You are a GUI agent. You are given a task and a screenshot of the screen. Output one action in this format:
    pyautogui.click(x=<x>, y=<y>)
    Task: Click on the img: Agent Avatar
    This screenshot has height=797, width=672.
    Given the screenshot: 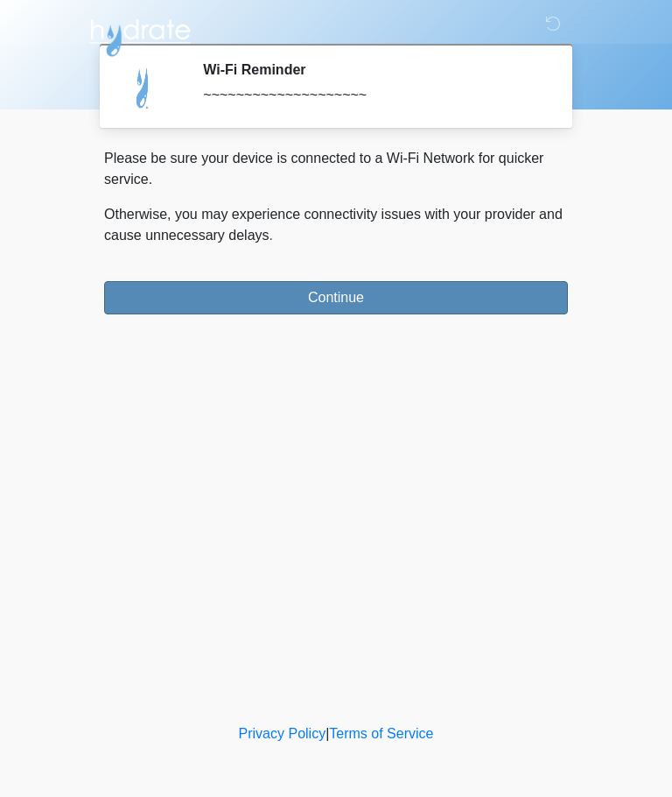 What is the action you would take?
    pyautogui.click(x=144, y=87)
    